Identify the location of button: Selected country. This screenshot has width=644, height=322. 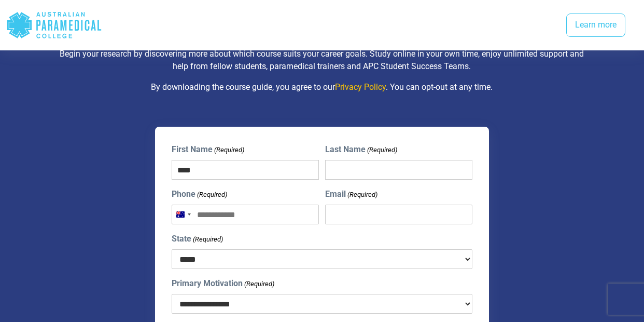
(183, 214).